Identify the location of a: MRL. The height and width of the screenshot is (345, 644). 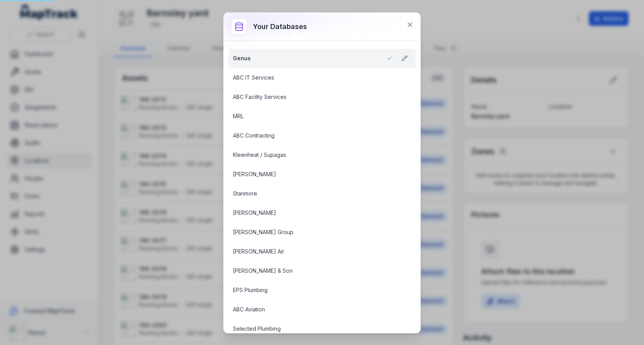
(312, 116).